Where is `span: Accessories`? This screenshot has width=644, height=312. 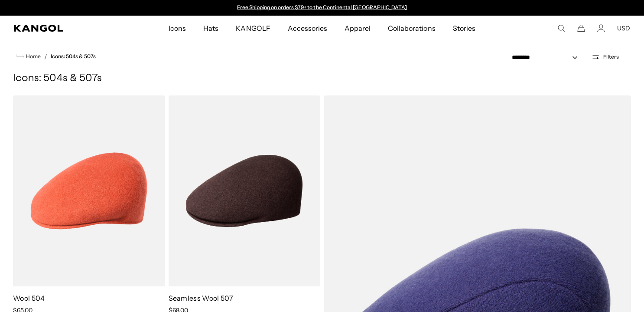 span: Accessories is located at coordinates (307, 28).